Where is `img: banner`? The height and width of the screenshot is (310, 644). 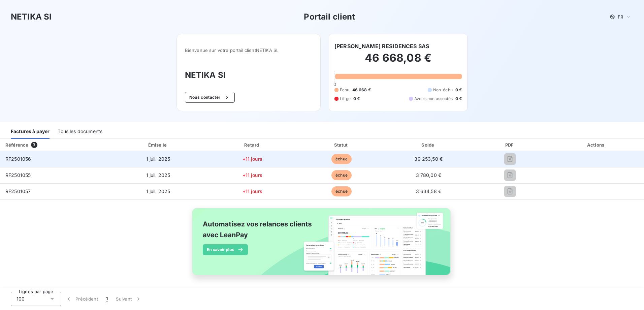
img: banner is located at coordinates (322, 245).